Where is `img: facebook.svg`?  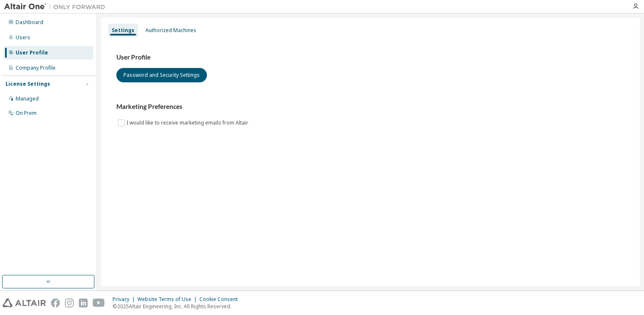 img: facebook.svg is located at coordinates (55, 303).